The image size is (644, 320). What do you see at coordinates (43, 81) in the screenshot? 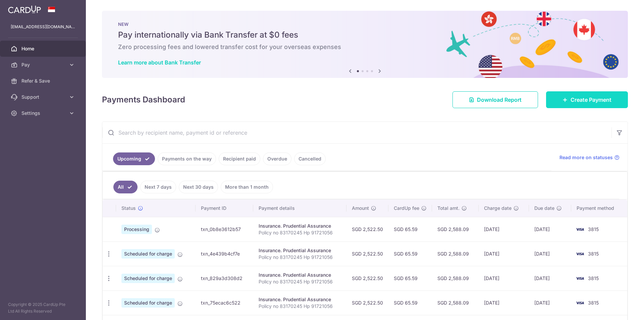
I see `span: Refer & Save` at bounding box center [43, 81].